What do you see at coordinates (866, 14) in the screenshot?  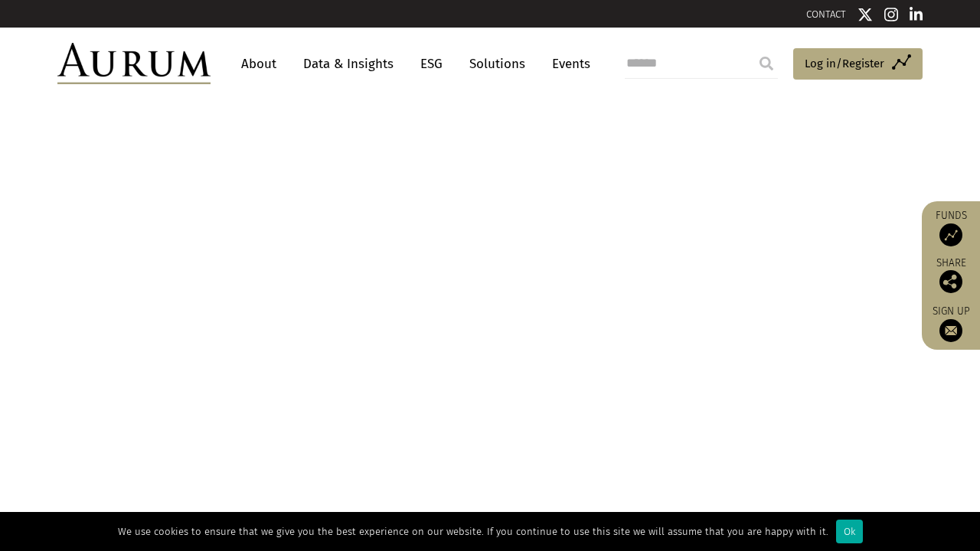 I see `img: Twitter icon` at bounding box center [866, 14].